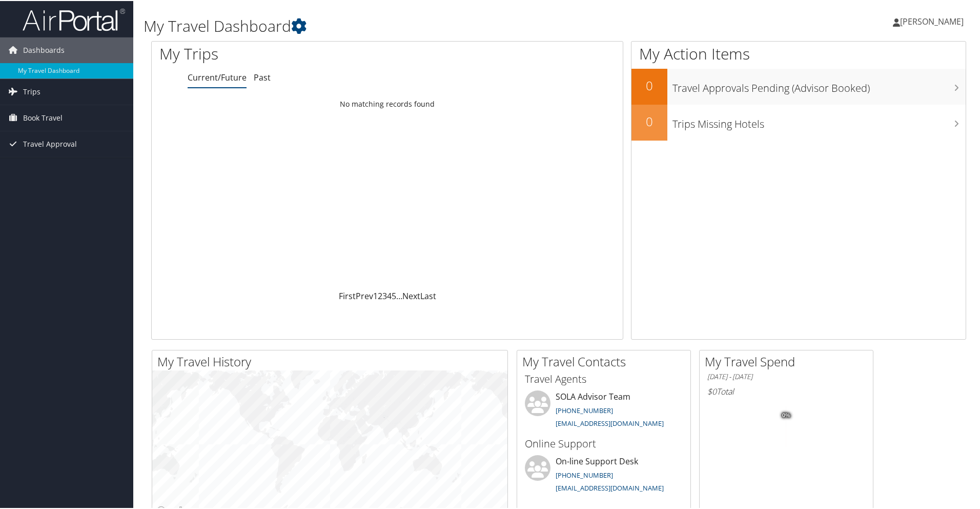  I want to click on h3: Online Support, so click(604, 443).